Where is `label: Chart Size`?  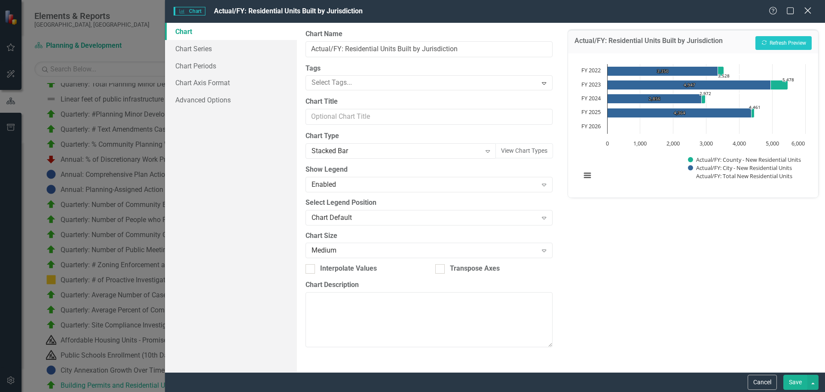 label: Chart Size is located at coordinates (429, 236).